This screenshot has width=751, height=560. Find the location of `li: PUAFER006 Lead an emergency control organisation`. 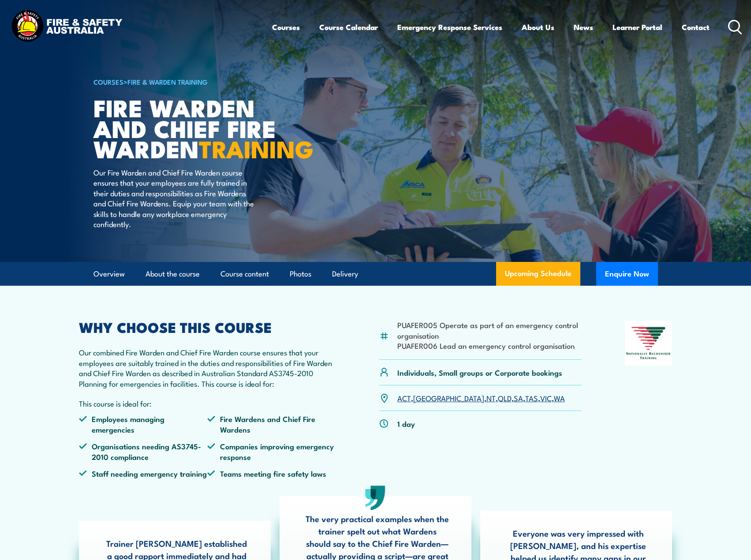

li: PUAFER006 Lead an emergency control organisation is located at coordinates (490, 346).